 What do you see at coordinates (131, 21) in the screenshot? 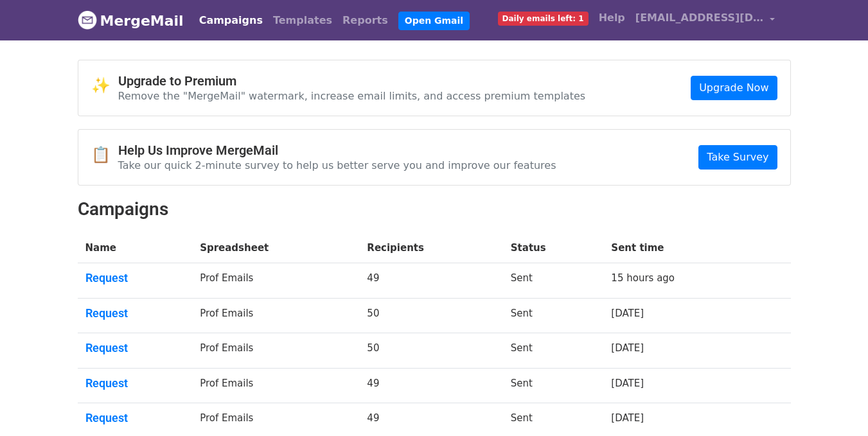
I see `a: MergeMail` at bounding box center [131, 21].